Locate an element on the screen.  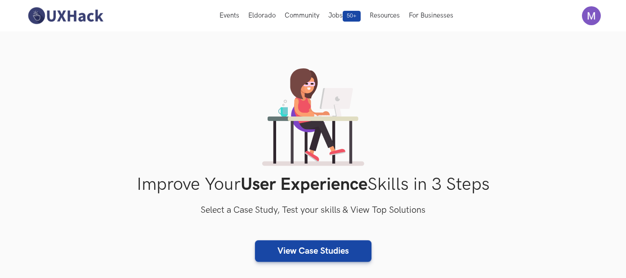
h1: Improve Your Skills in 3 Steps is located at coordinates (313, 185).